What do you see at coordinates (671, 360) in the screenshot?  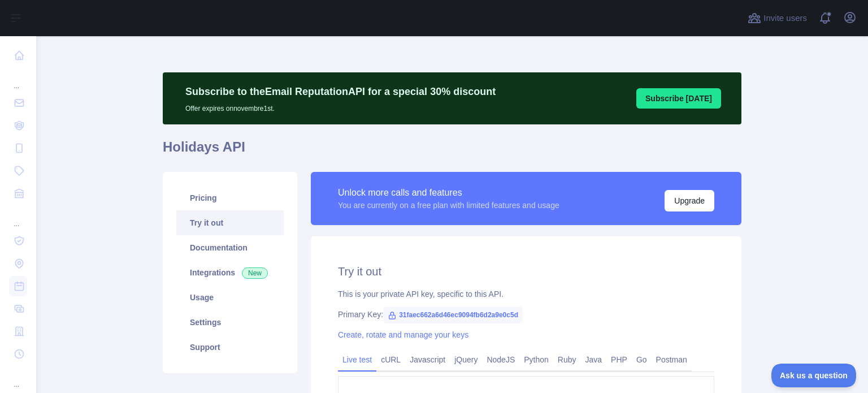 I see `a: Postman` at bounding box center [671, 360].